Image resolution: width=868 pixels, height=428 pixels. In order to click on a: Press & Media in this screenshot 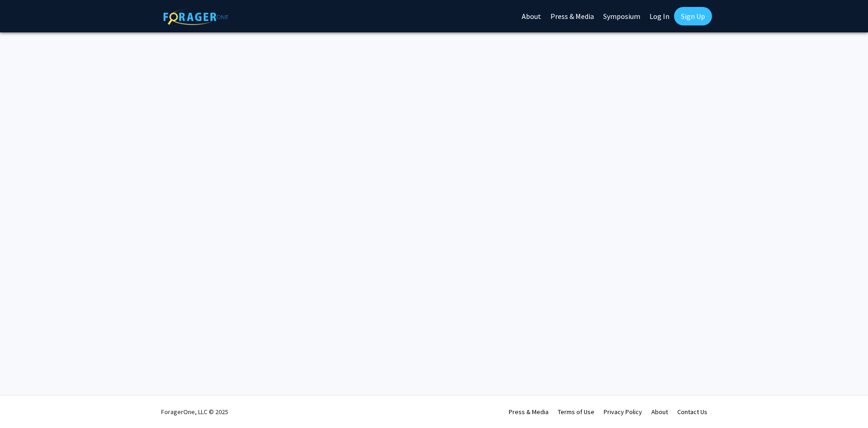, I will do `click(528, 412)`.